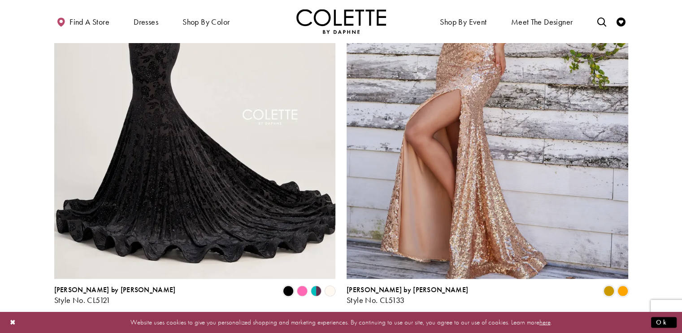 This screenshot has height=333, width=682. I want to click on a: here, so click(545, 322).